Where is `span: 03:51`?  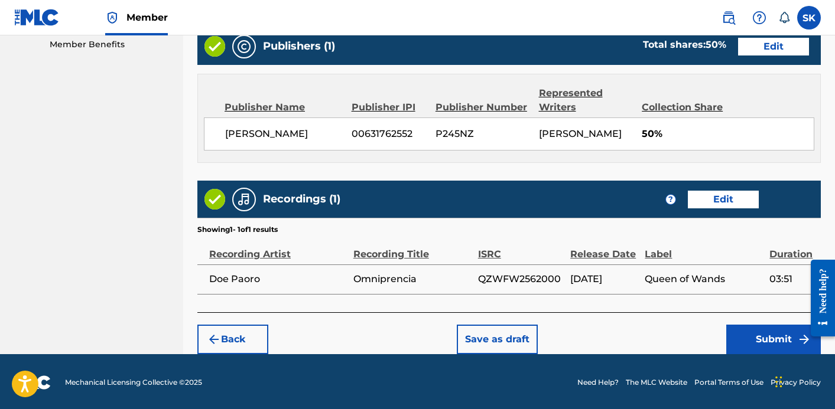 span: 03:51 is located at coordinates (792, 279).